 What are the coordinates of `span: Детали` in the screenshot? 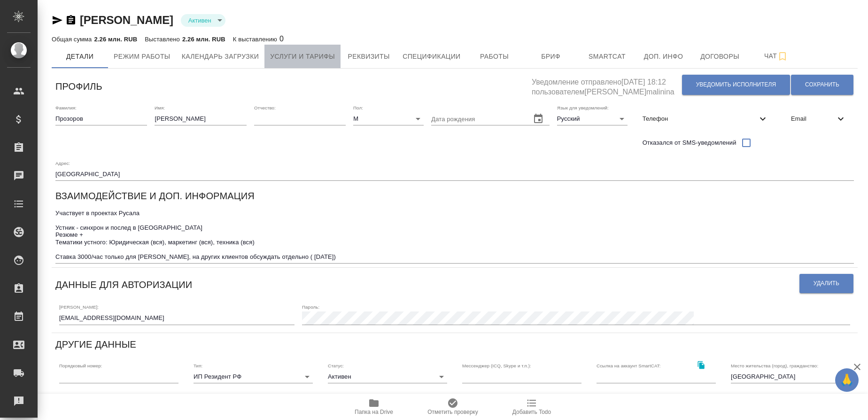 It's located at (80, 57).